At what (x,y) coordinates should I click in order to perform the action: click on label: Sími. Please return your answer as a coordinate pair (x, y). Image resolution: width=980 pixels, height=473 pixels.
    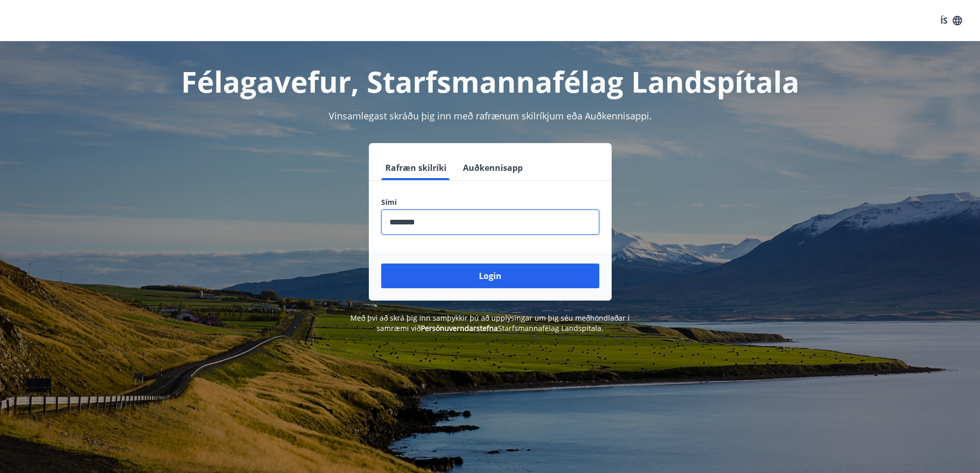
    Looking at the image, I should click on (490, 202).